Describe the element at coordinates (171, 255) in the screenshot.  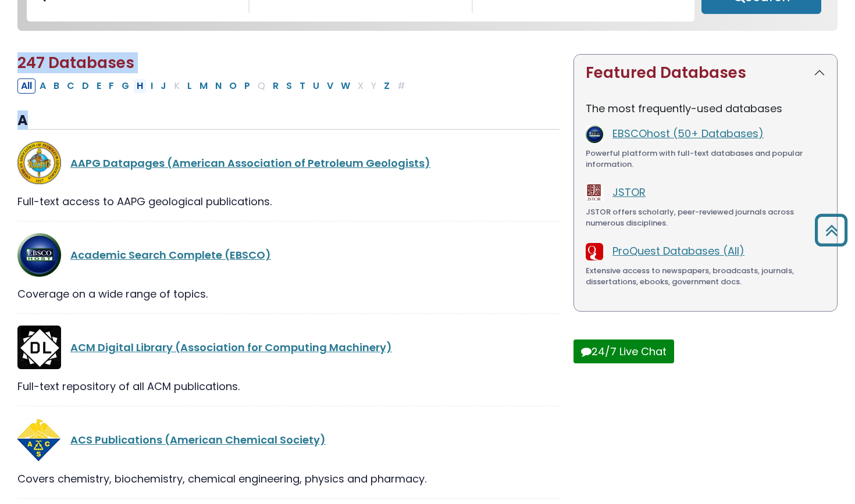
I see `a: Academic Search Complete (EBSCO)` at that location.